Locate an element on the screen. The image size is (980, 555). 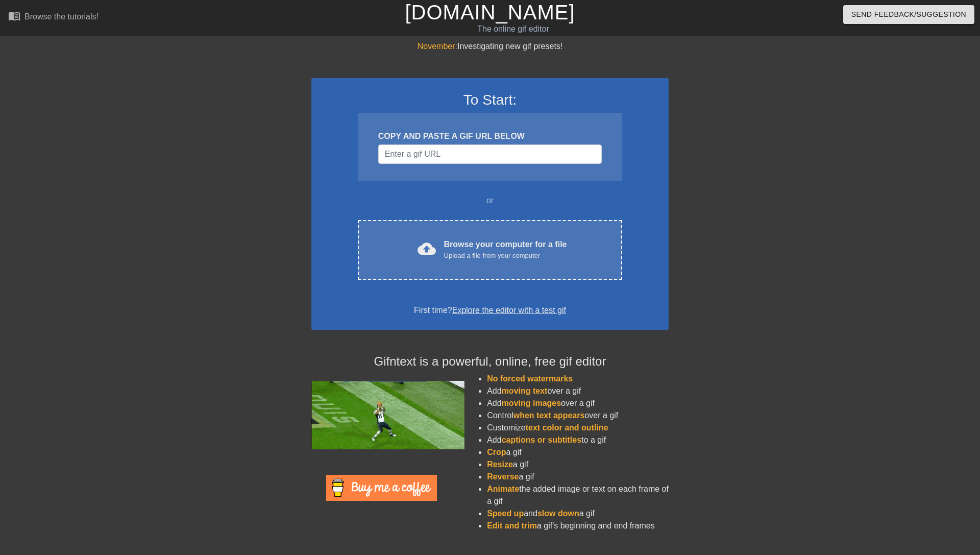
div: First time? is located at coordinates (490, 310).